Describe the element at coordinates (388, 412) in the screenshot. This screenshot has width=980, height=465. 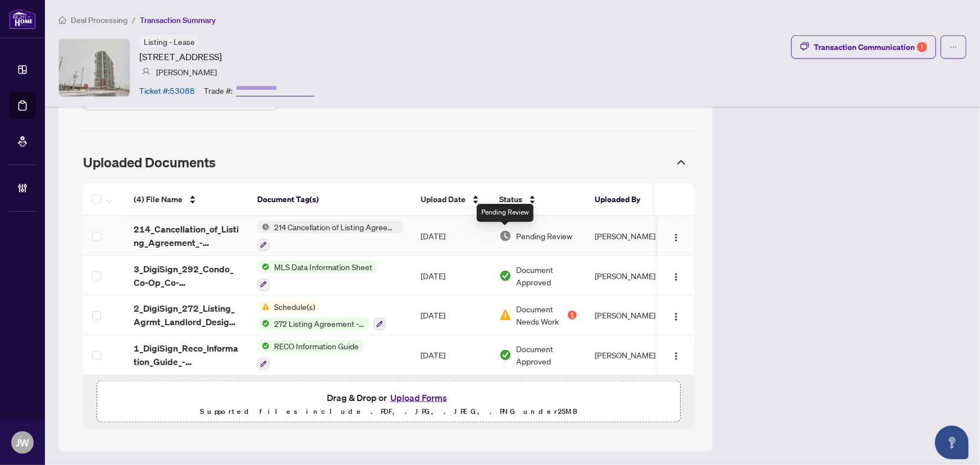
I see `p: Supported files include .PDF, .JPG, .JPEG, .PNG under 25 MB` at that location.